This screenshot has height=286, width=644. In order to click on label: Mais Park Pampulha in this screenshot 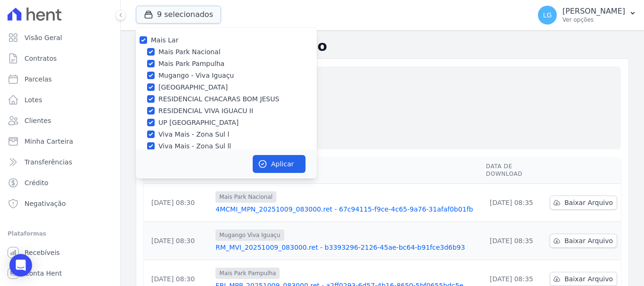, I will do `click(192, 63)`.